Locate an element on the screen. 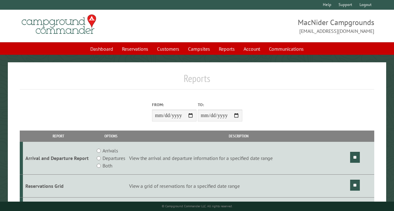  h1: Reports is located at coordinates (197, 81).